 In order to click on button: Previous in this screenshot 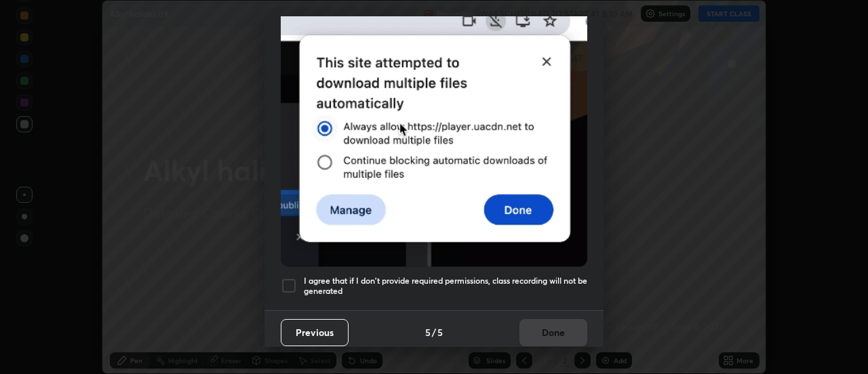, I will do `click(314, 333)`.